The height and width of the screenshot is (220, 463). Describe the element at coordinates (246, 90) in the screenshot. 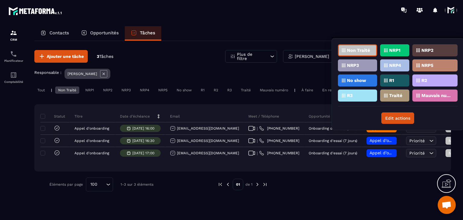

I see `div: Traité` at that location.